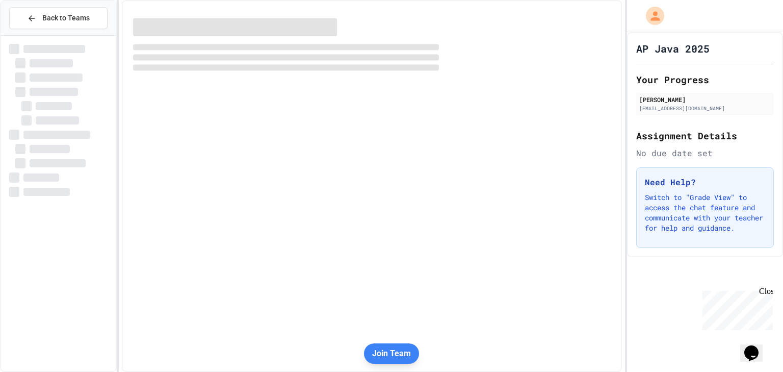 The image size is (783, 372). What do you see at coordinates (705, 153) in the screenshot?
I see `div: No due date set` at bounding box center [705, 153].